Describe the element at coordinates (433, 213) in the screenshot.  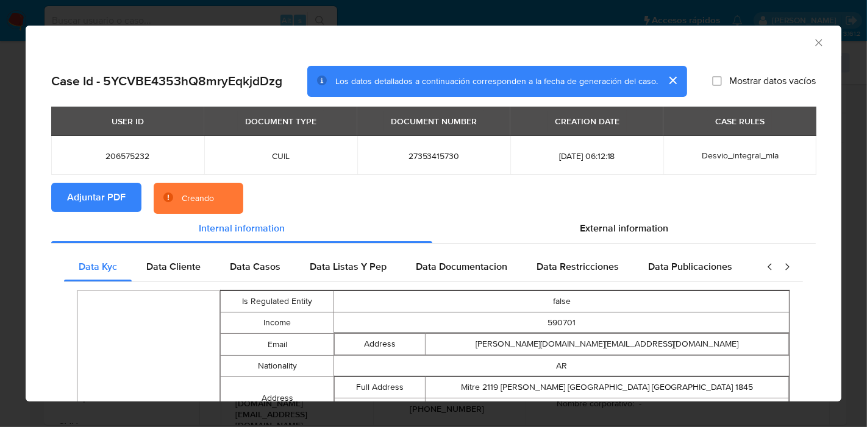
I see `div: closure-recommendation-modal` at that location.